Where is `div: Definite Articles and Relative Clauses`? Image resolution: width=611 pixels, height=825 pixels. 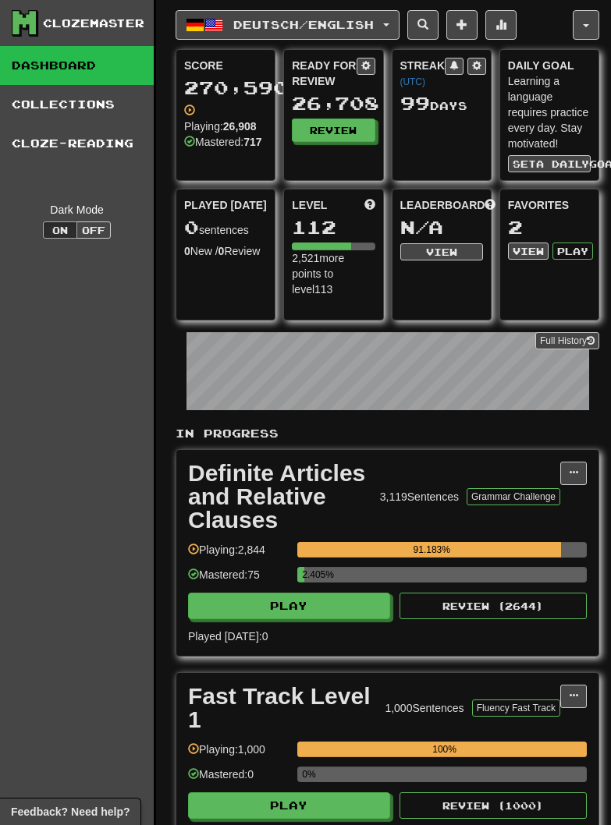
div: Definite Articles and Relative Clauses is located at coordinates (280, 497).